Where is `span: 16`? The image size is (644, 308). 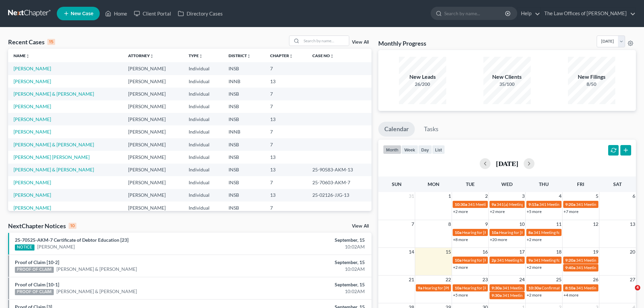
span: 16 is located at coordinates (485, 252).